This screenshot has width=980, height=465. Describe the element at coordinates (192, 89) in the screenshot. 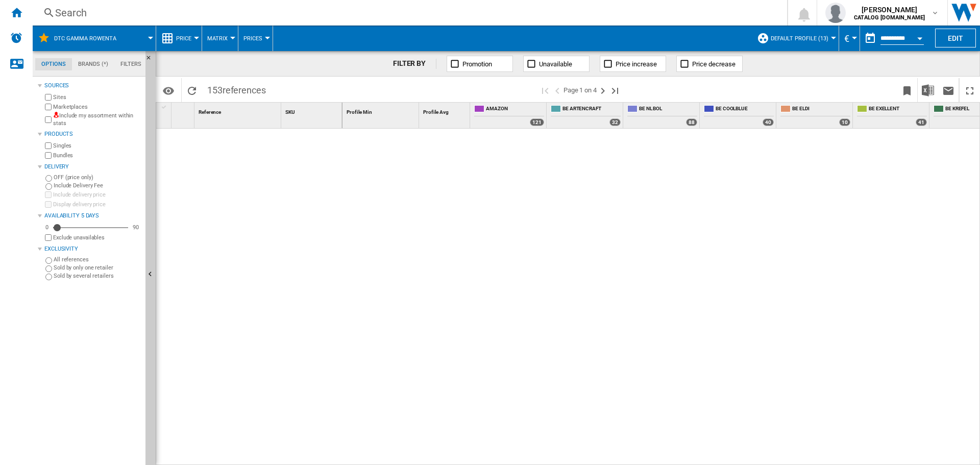

I see `button: Reload` at that location.